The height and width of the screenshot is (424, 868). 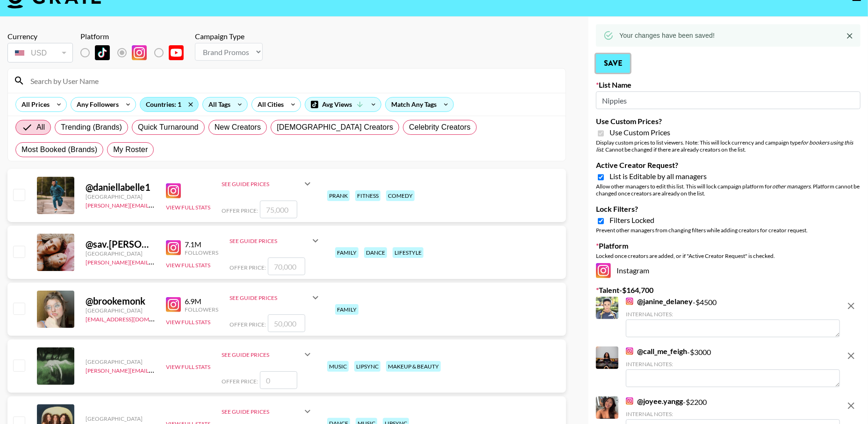 What do you see at coordinates (40, 53) in the screenshot?
I see `div: USD` at bounding box center [40, 53].